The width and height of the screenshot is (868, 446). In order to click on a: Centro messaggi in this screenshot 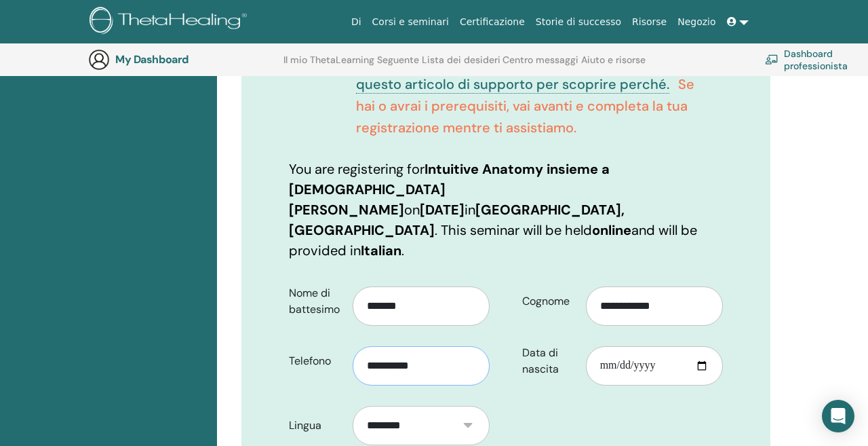, I will do `click(541, 66)`.